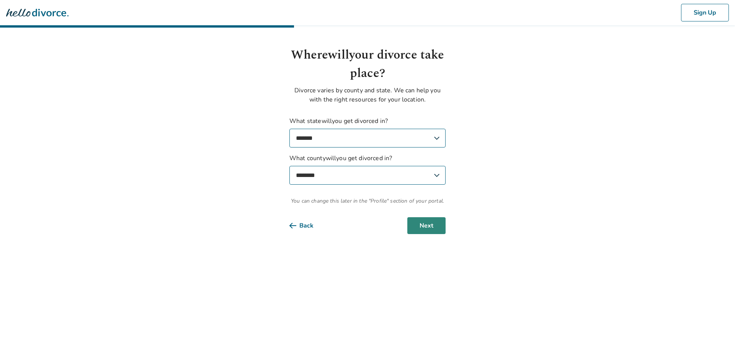  What do you see at coordinates (368, 201) in the screenshot?
I see `span: You can change this later in the "Profile" section of your portal.` at bounding box center [368, 201].